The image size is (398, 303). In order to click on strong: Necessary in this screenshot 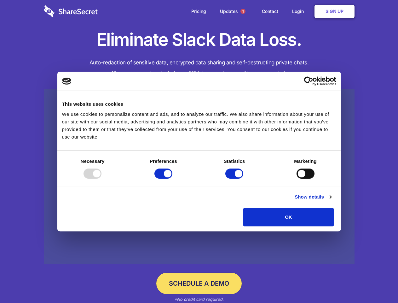, I will do `click(93, 161)`.